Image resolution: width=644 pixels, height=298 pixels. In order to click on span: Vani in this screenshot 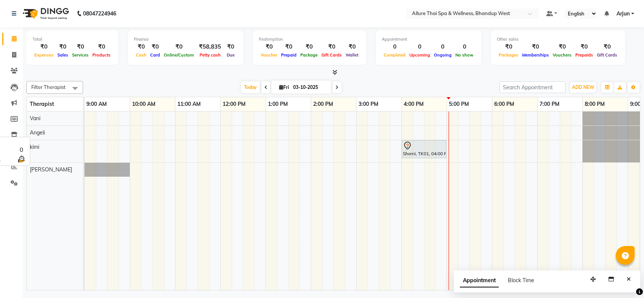, I will do `click(35, 118)`.